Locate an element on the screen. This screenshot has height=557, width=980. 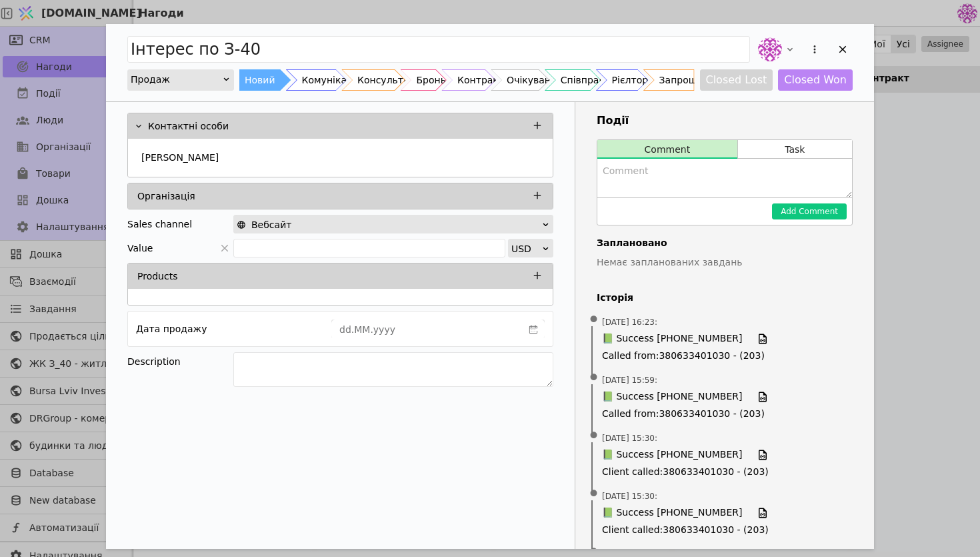
svg: calender simple is located at coordinates (534, 330).